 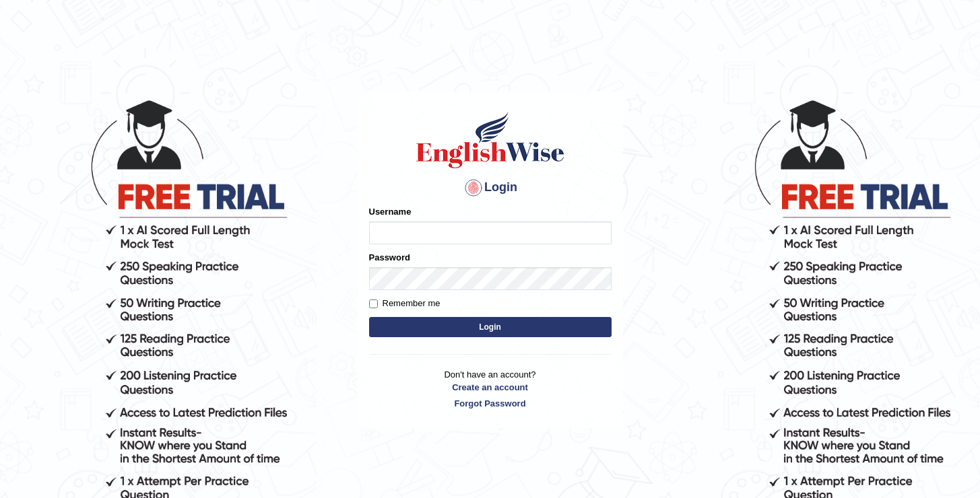 I want to click on a: Create an account, so click(x=490, y=387).